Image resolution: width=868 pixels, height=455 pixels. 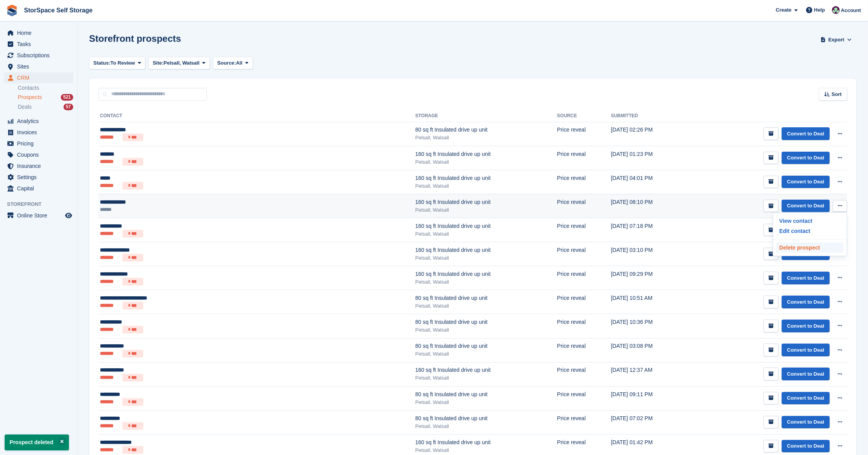 I want to click on a: Contacts, so click(x=45, y=88).